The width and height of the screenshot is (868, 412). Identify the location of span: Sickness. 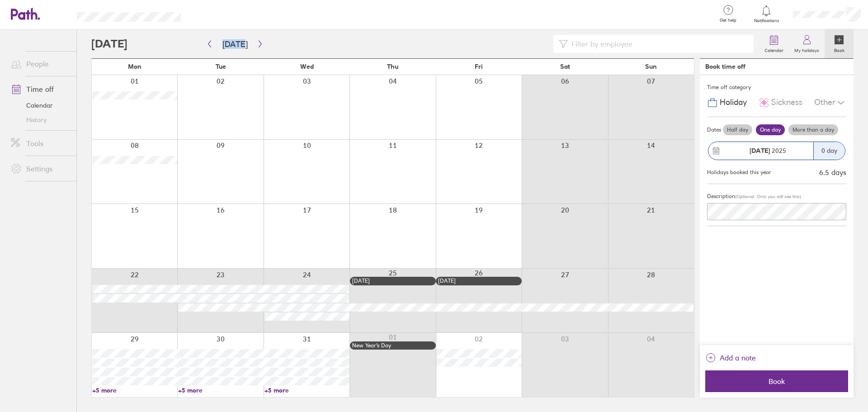
(787, 102).